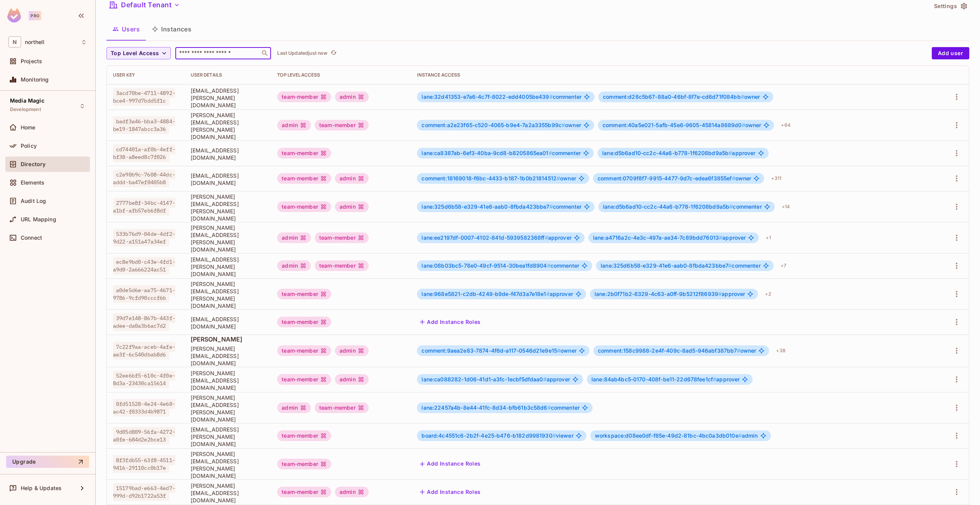 The width and height of the screenshot is (980, 505). What do you see at coordinates (38, 219) in the screenshot?
I see `span: URL Mapping` at bounding box center [38, 219].